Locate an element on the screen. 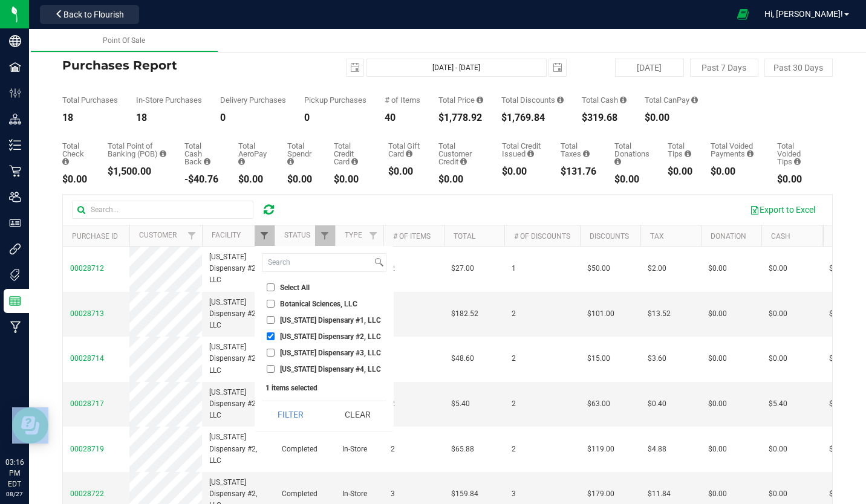 The image size is (866, 504). i: Sum of the successful, non-voided Spendr payment transactions for all purchases in the date range. is located at coordinates (290, 162).